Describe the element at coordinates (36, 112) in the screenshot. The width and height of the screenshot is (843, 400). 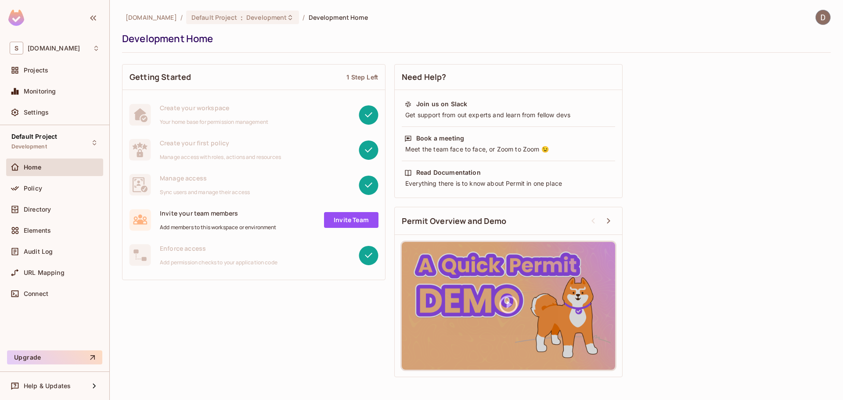
I see `span: Settings` at that location.